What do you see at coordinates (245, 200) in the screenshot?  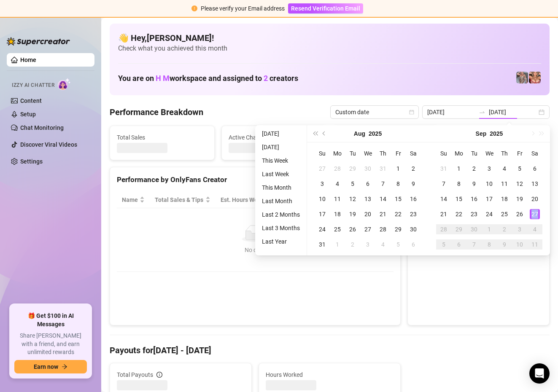 I see `div: Est. Hours Worked` at bounding box center [245, 200].